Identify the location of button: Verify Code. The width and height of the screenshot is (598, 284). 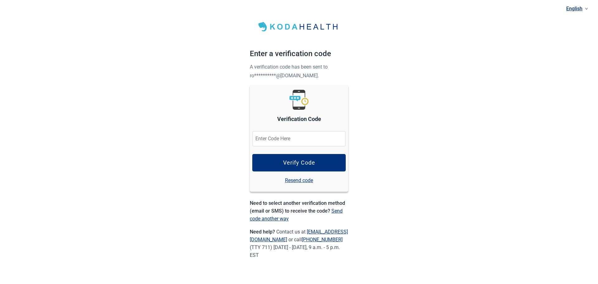
(299, 163).